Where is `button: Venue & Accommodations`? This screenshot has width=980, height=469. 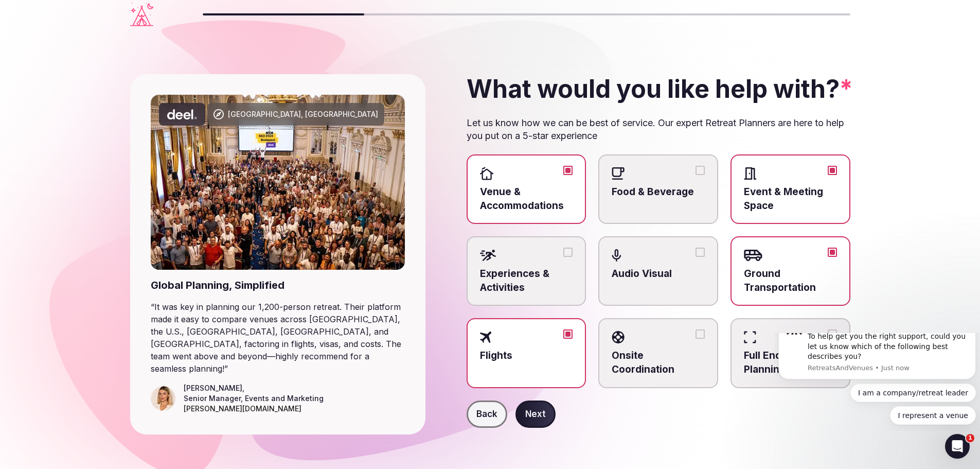
button: Venue & Accommodations is located at coordinates (568, 170).